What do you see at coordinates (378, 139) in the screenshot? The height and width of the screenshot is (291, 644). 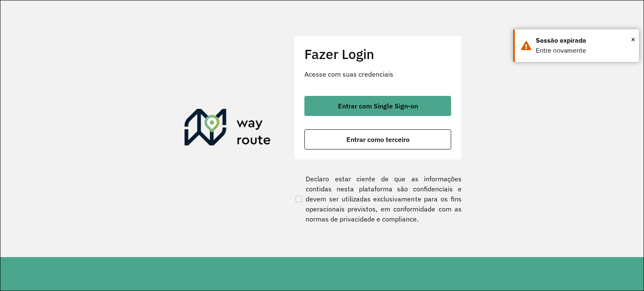 I see `span: Entrar como terceiro` at bounding box center [378, 139].